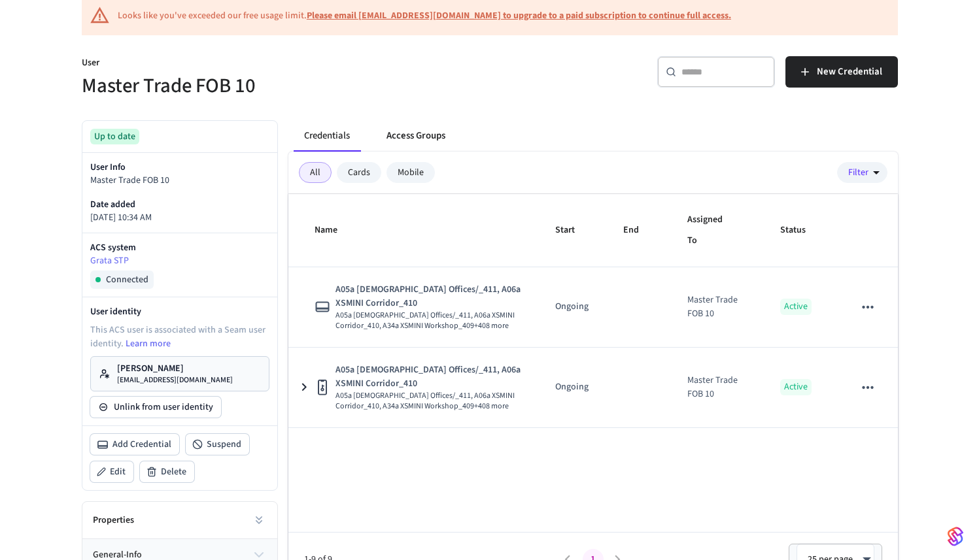  What do you see at coordinates (862, 172) in the screenshot?
I see `button: Filter` at bounding box center [862, 172].